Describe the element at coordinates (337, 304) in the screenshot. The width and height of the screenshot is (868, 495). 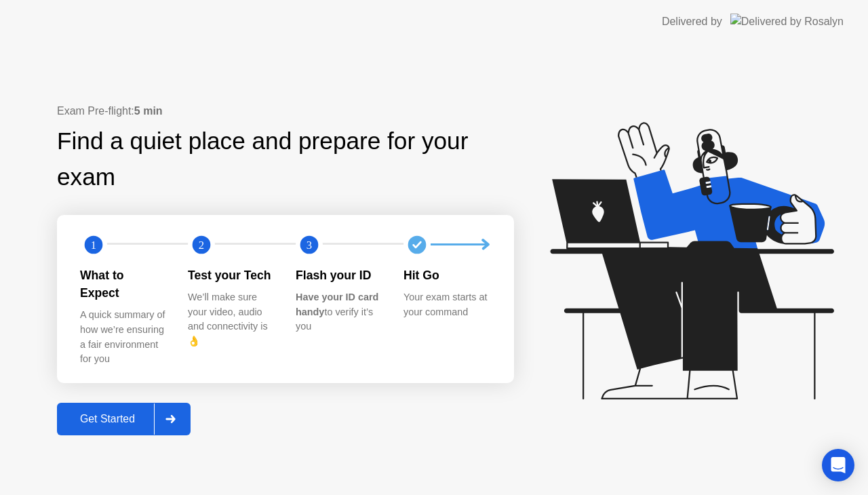
I see `b: Have your ID card handy` at that location.